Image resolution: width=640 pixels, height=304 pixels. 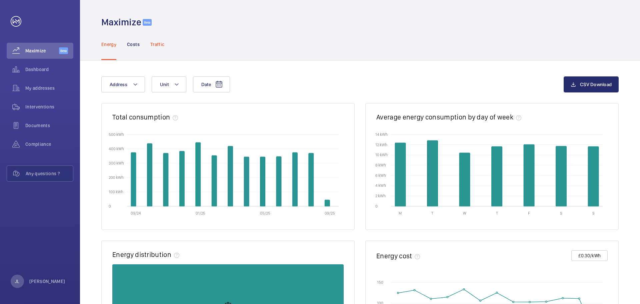 What do you see at coordinates (596, 84) in the screenshot?
I see `span: CSV Download` at bounding box center [596, 84].